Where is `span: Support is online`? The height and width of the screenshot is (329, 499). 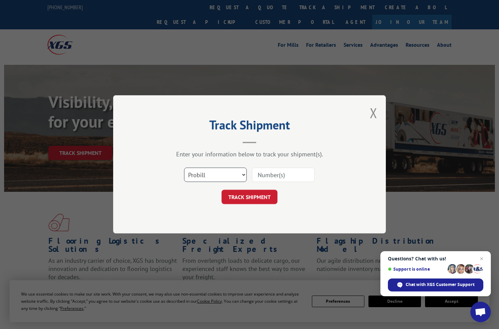
span: Support is online is located at coordinates (417, 269).